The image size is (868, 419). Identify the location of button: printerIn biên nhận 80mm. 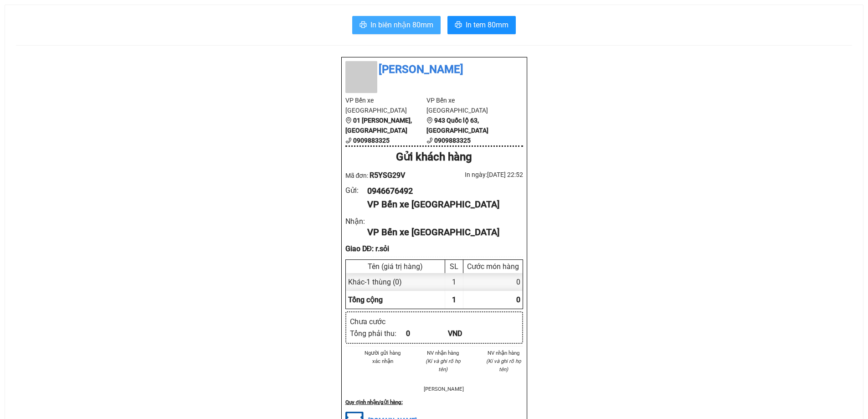
(396, 25).